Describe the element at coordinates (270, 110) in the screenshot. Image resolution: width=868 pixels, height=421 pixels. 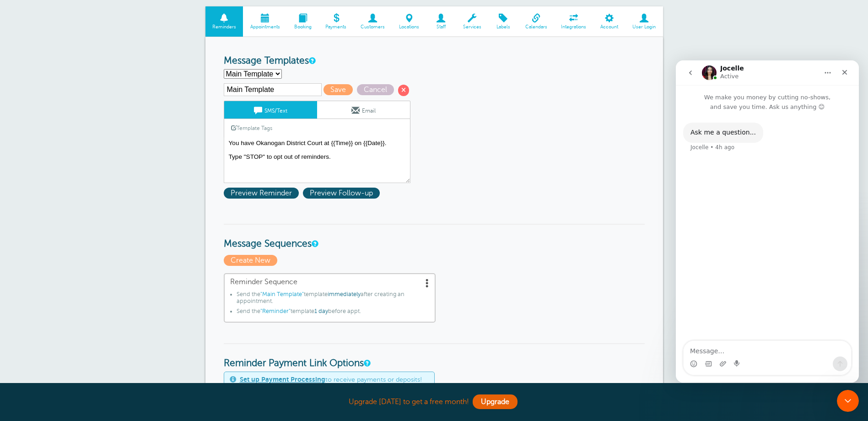
I see `a: SMS/Text` at that location.